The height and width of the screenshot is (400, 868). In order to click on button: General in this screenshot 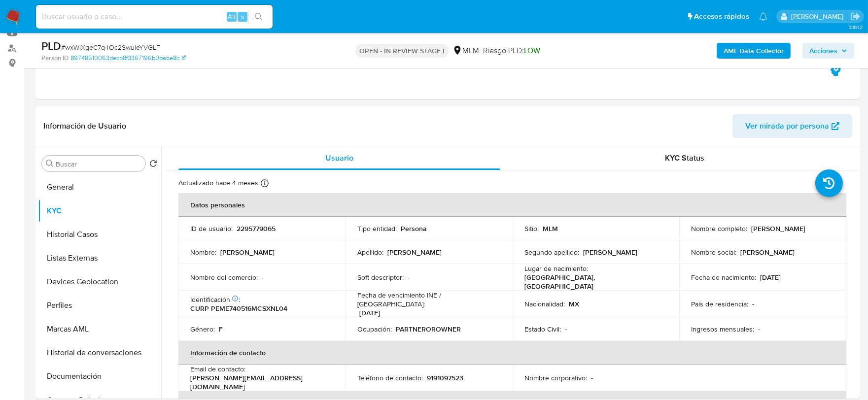, I will do `click(100, 187)`.